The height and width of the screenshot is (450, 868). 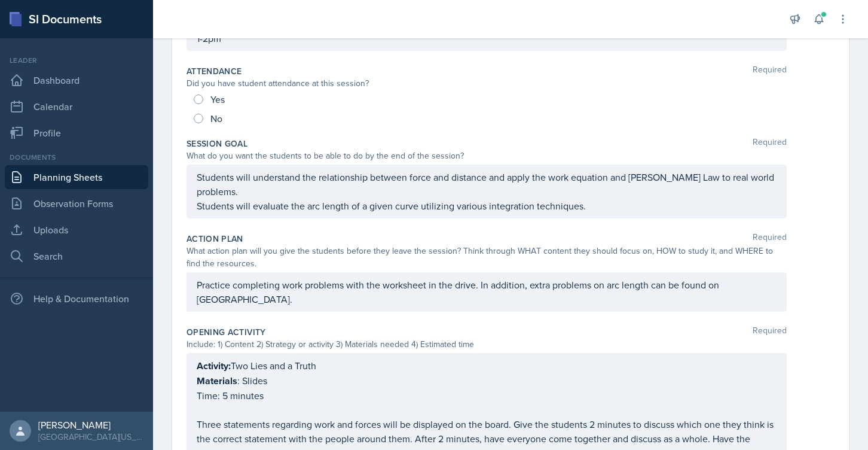 What do you see at coordinates (487, 155) in the screenshot?
I see `div: What do you want the students to be able to do by the end of the session?` at bounding box center [487, 155].